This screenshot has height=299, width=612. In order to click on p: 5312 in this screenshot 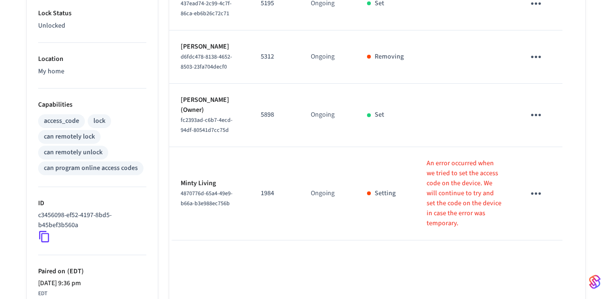, I will do `click(274, 57)`.